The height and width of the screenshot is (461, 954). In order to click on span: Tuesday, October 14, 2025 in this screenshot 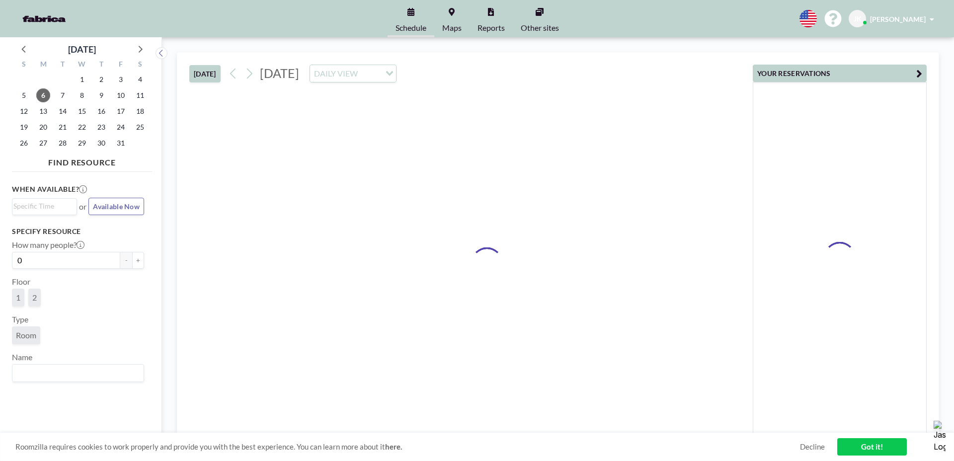, I will do `click(63, 111)`.